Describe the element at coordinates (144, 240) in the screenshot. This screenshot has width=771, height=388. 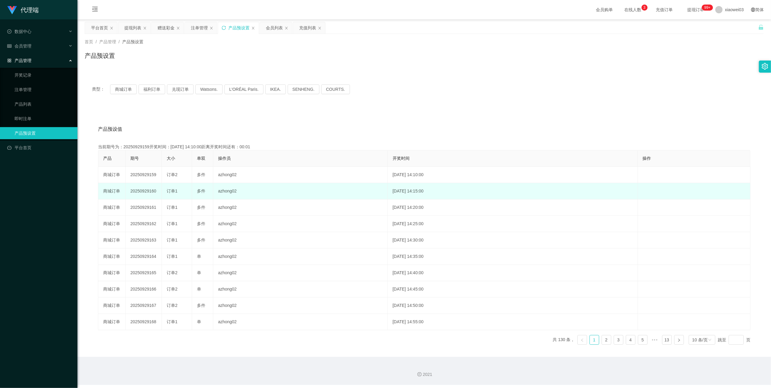
I see `td: 20250929163` at that location.